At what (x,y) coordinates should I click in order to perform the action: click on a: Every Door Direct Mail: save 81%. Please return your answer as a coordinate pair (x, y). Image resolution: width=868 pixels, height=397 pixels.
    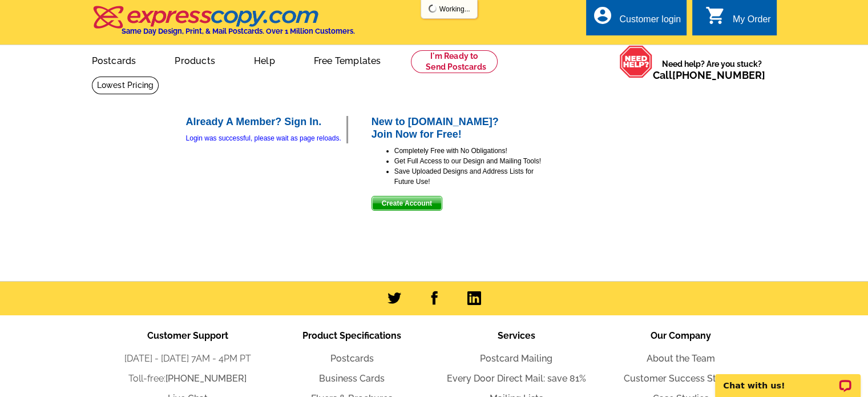
    Looking at the image, I should click on (516, 378).